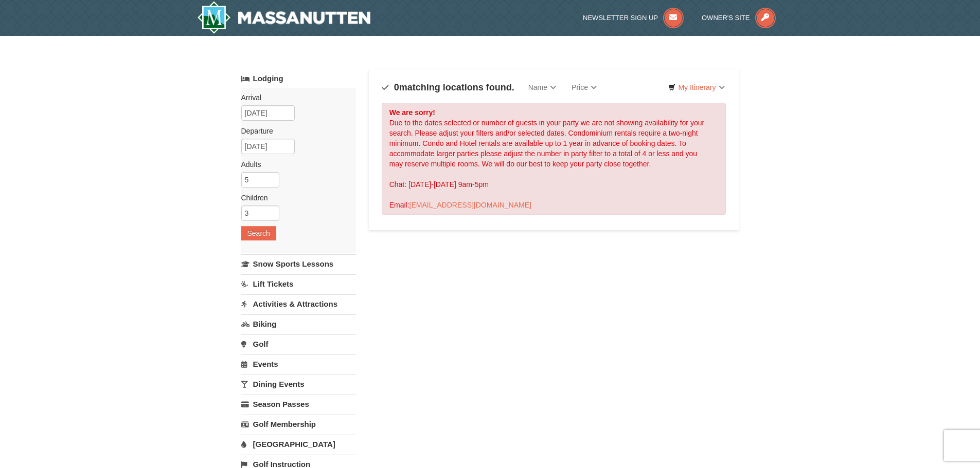 The image size is (980, 468). I want to click on a: Golf Membership, so click(299, 424).